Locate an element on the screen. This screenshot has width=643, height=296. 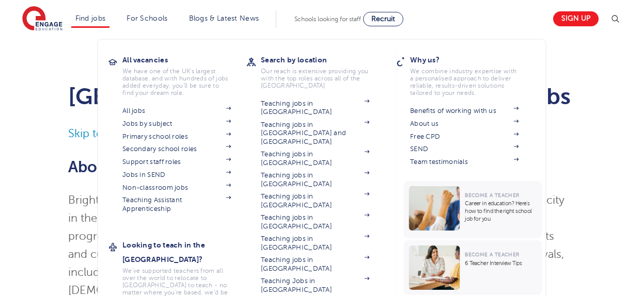
a: Sign up is located at coordinates (576, 19).